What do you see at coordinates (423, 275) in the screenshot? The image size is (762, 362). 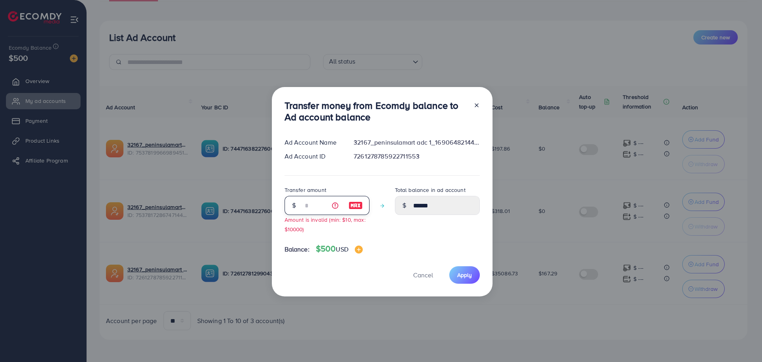 I see `span: Cancel` at bounding box center [423, 275].